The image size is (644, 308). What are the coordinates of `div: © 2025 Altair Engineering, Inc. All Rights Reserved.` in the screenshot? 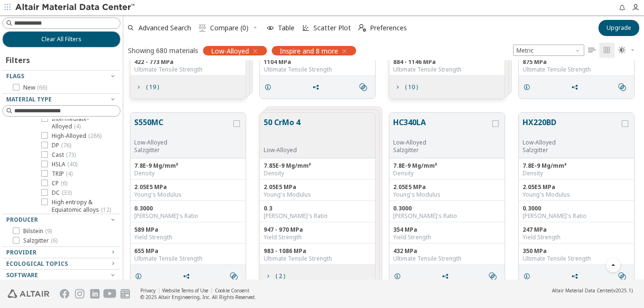 It's located at (198, 297).